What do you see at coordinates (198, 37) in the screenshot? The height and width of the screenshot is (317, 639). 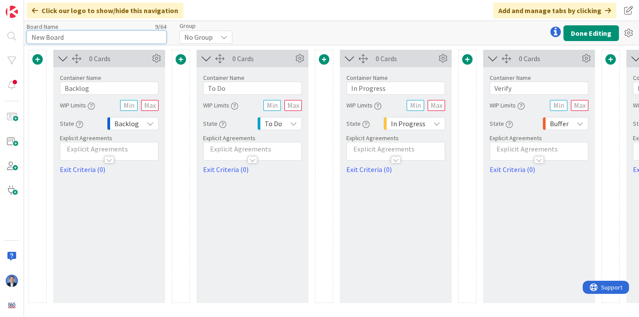 I see `span: No Group` at bounding box center [198, 37].